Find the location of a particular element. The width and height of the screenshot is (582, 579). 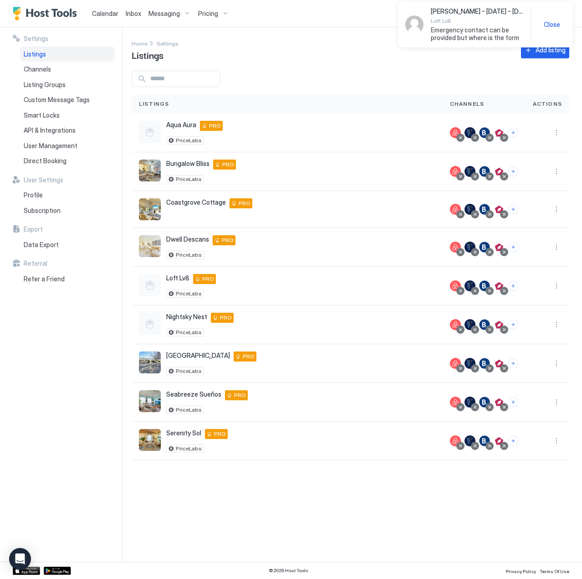

span: Terms Of Use is located at coordinates (554, 571).